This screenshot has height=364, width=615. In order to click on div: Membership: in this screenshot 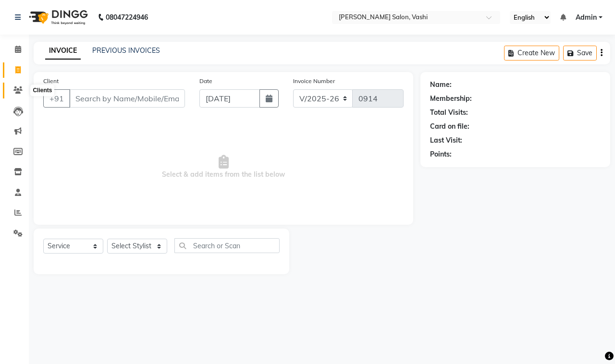, I will do `click(451, 99)`.